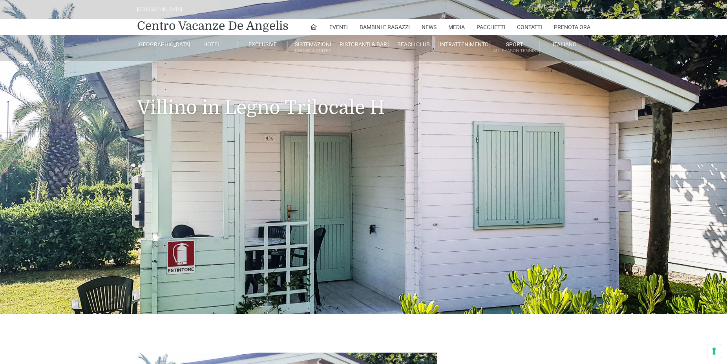  What do you see at coordinates (565, 44) in the screenshot?
I see `a: Italiano` at bounding box center [565, 44].